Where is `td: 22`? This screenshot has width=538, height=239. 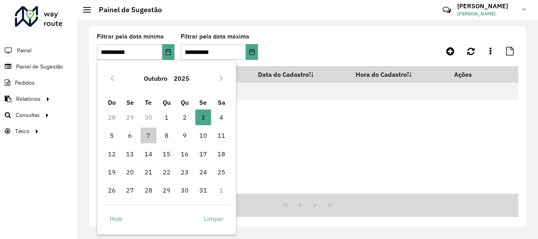 td: 22 is located at coordinates (167, 172).